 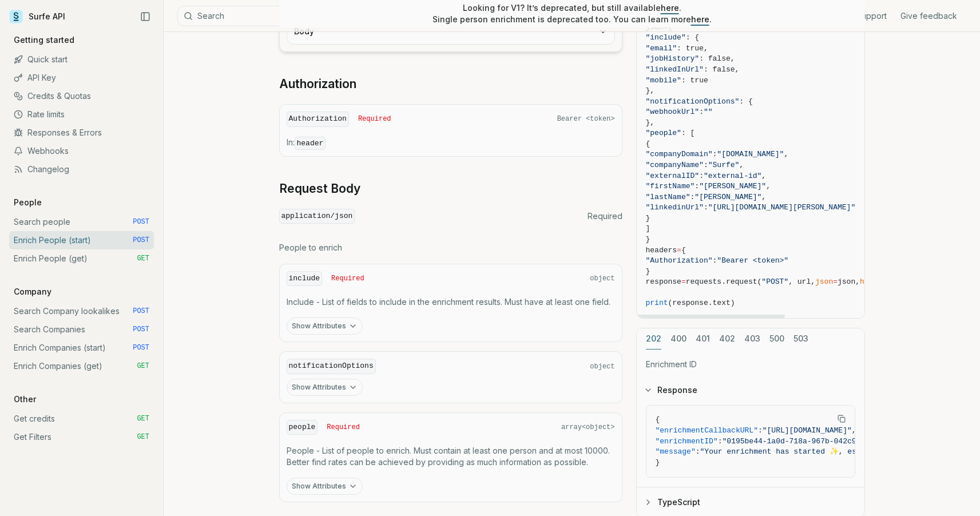 I want to click on span: "webhookUrl", so click(x=672, y=112).